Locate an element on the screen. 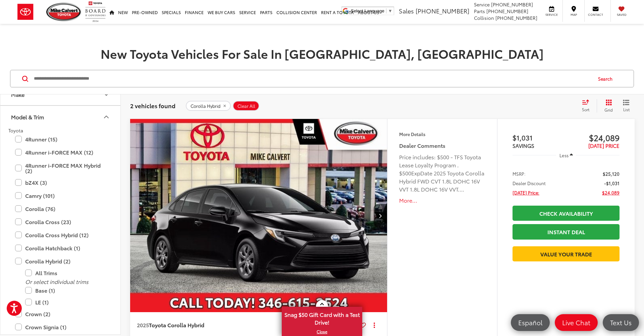 The height and width of the screenshot is (336, 644). label: Corolla (76) is located at coordinates (60, 208).